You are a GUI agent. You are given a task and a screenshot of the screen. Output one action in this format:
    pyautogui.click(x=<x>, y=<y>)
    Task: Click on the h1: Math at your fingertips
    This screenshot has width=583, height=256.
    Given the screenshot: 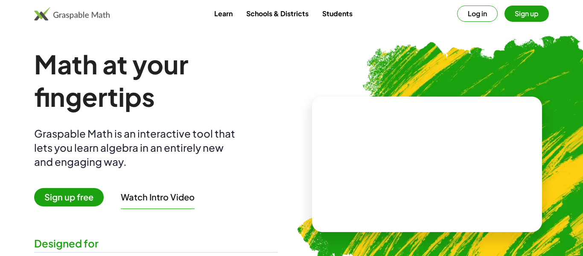 What is the action you would take?
    pyautogui.click(x=156, y=80)
    